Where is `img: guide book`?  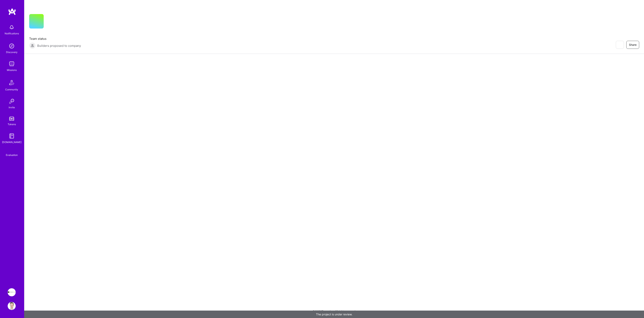
img: guide book is located at coordinates (12, 136).